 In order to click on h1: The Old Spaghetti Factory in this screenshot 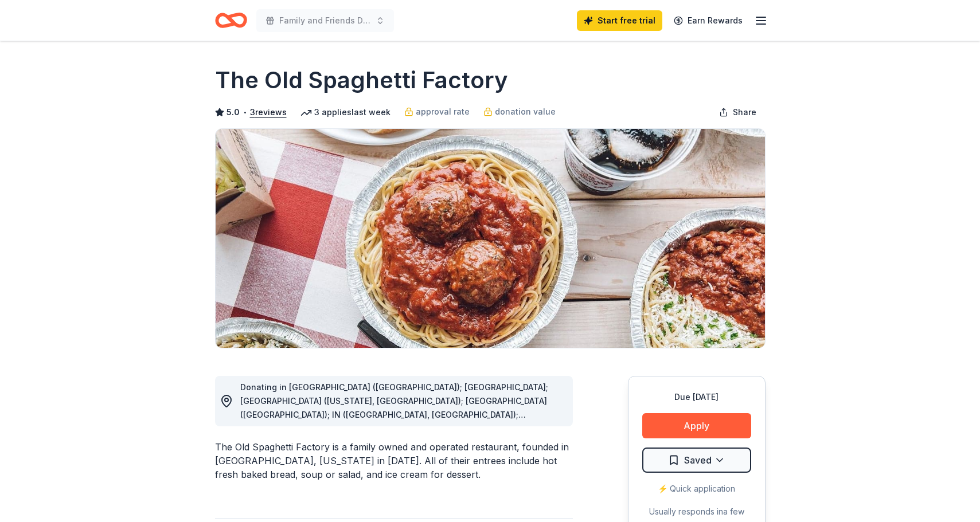, I will do `click(361, 80)`.